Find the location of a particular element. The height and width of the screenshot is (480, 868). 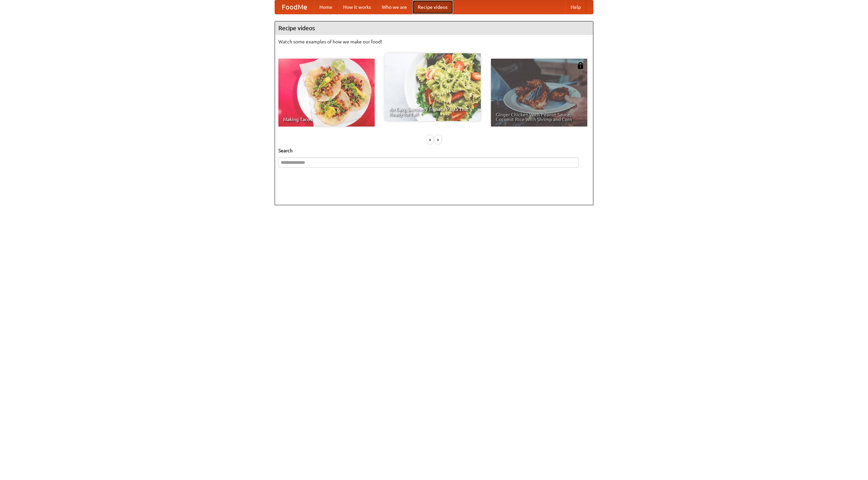

a: An Easy, Summery Tomato Pasta That's Ready for Fall is located at coordinates (433, 87).